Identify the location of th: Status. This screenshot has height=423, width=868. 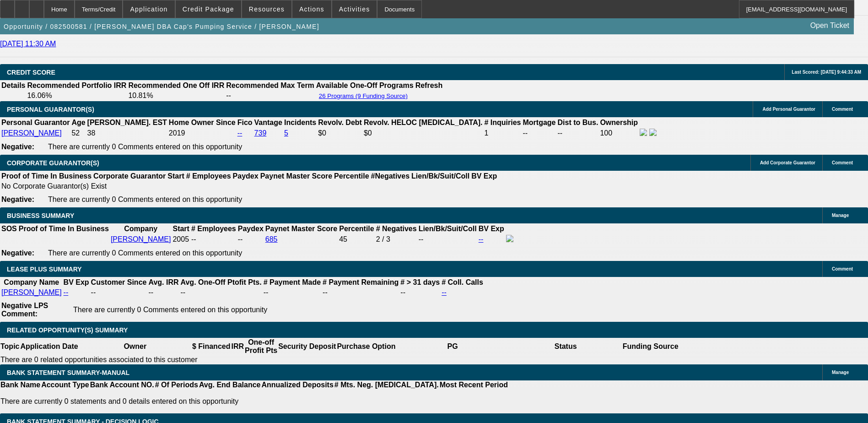
(565, 346).